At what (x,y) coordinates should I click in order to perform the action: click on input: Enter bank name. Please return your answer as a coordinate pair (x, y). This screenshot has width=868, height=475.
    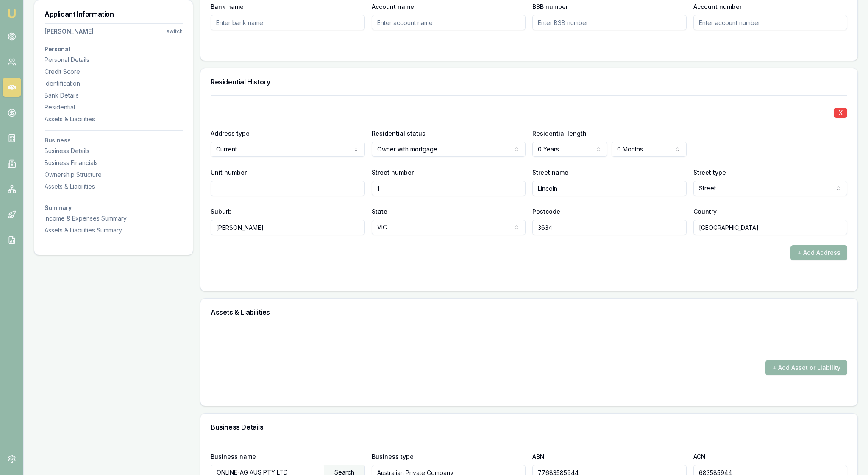
    Looking at the image, I should click on (288, 23).